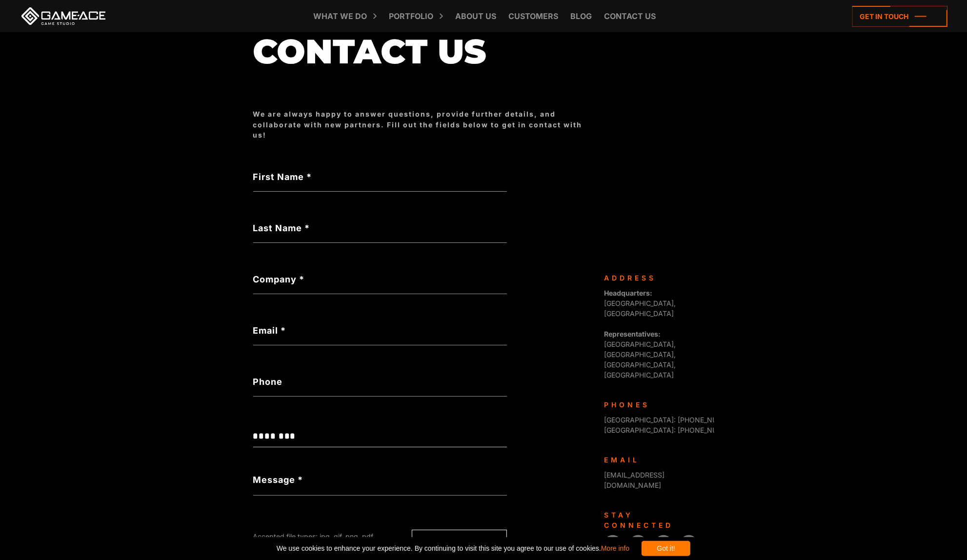 The height and width of the screenshot is (560, 967). I want to click on span: We use cookies to enhance your experience. By continuing to visit this site you agree to our use ..., so click(453, 548).